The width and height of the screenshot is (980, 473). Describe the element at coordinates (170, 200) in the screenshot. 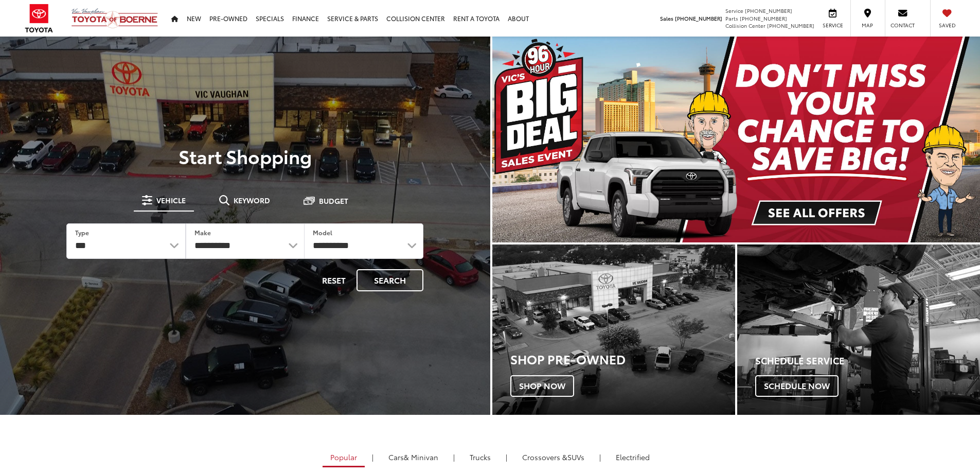

I see `span: Vehicle` at that location.